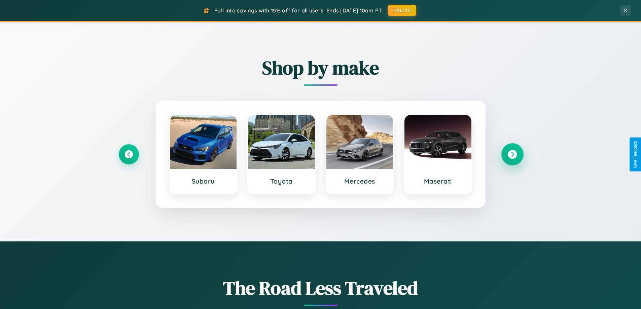 The height and width of the screenshot is (309, 641). What do you see at coordinates (281, 181) in the screenshot?
I see `h3: Toyota` at bounding box center [281, 181].